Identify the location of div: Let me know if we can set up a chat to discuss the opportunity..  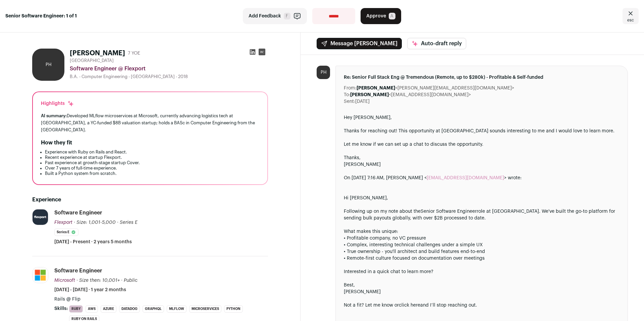
(482, 144).